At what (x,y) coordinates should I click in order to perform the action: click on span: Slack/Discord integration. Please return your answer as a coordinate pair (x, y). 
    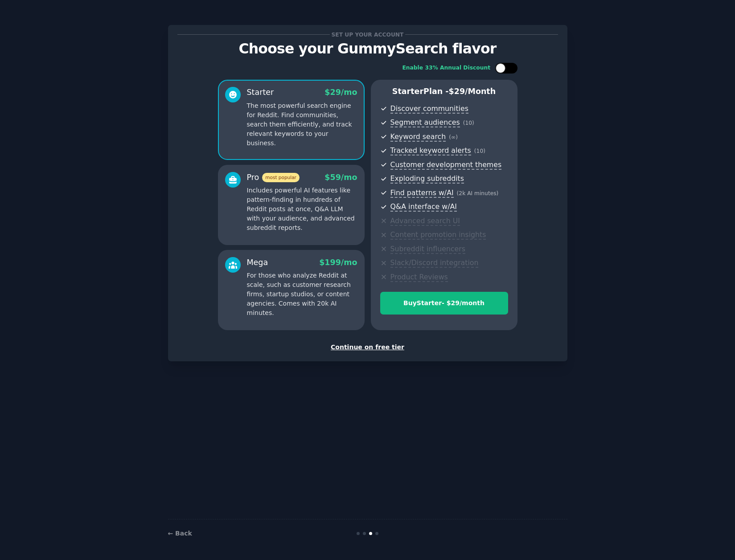
    Looking at the image, I should click on (434, 263).